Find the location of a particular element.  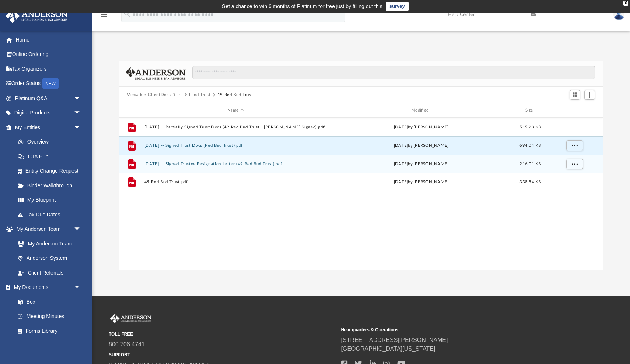

a: CTA Hub is located at coordinates (51, 156).